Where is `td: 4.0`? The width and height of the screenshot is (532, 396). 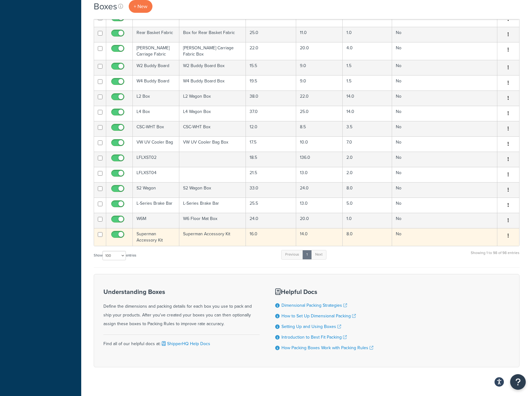
td: 4.0 is located at coordinates (367, 51).